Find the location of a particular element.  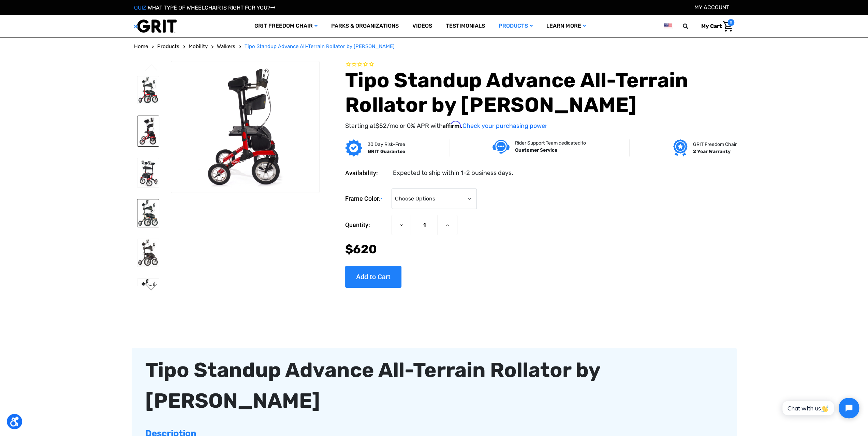

a: GRIT Freedom Chair is located at coordinates (285, 26).